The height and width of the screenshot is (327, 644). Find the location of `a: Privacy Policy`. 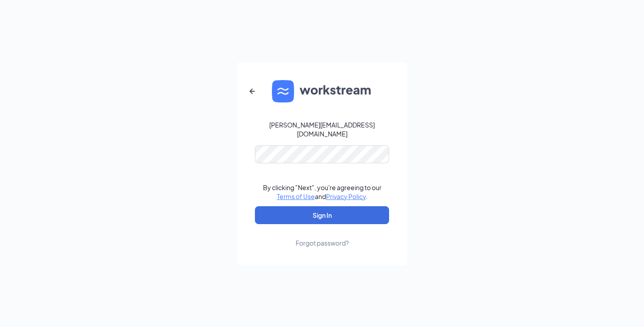

a: Privacy Policy is located at coordinates (346, 196).